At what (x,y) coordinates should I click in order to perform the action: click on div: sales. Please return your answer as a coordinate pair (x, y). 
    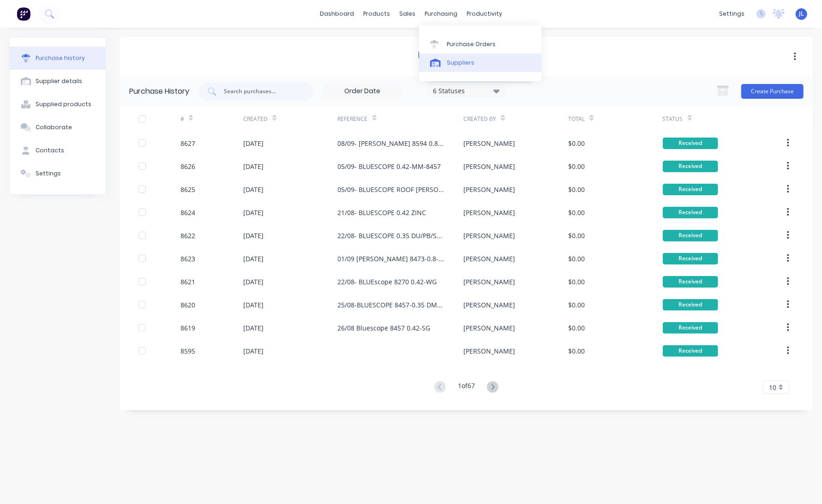
    Looking at the image, I should click on (407, 14).